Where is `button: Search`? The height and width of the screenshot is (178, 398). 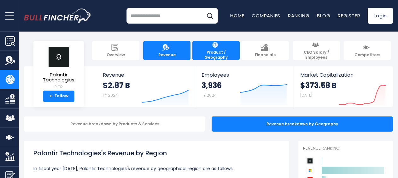 button: Search is located at coordinates (210, 16).